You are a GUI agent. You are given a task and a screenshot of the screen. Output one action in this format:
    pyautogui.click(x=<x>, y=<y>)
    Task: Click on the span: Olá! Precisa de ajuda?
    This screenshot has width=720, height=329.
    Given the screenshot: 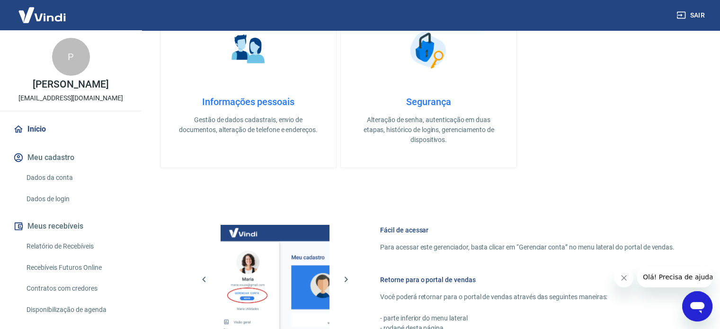 What is the action you would take?
    pyautogui.click(x=43, y=10)
    